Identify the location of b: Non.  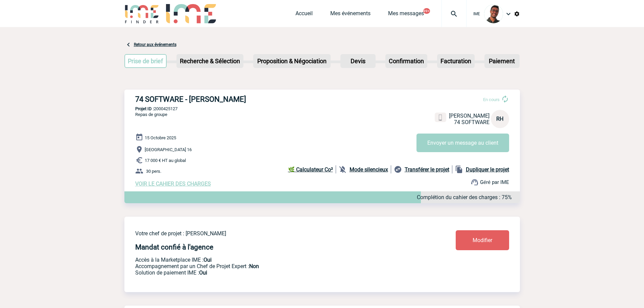
(254, 266).